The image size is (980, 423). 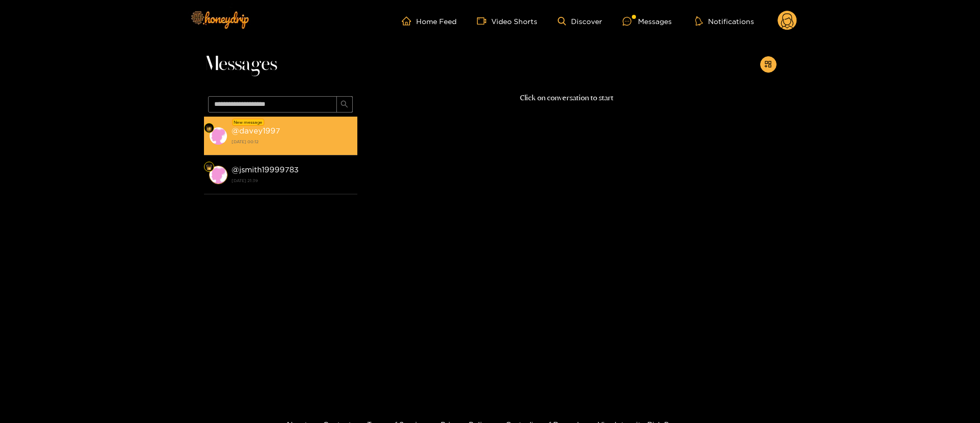 I want to click on div: Messages, so click(x=647, y=21).